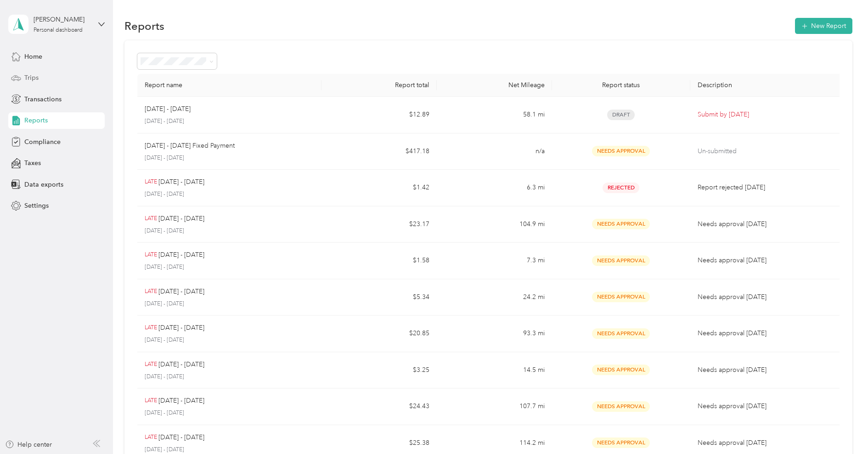  Describe the element at coordinates (33, 57) in the screenshot. I see `span: Home` at that location.